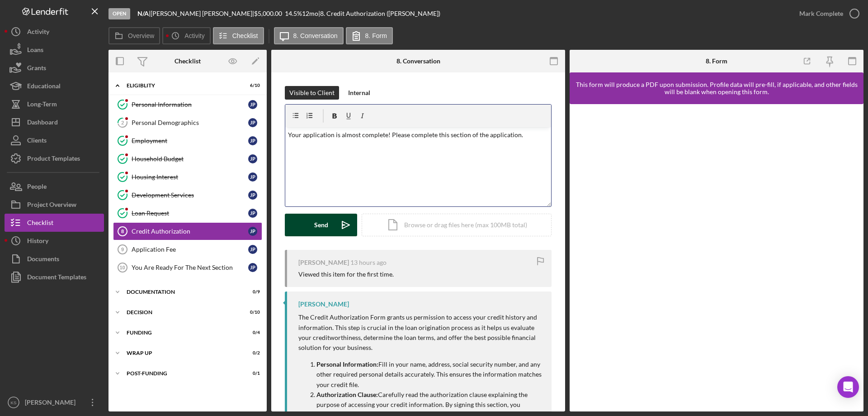  I want to click on button: Documents, so click(54, 259).